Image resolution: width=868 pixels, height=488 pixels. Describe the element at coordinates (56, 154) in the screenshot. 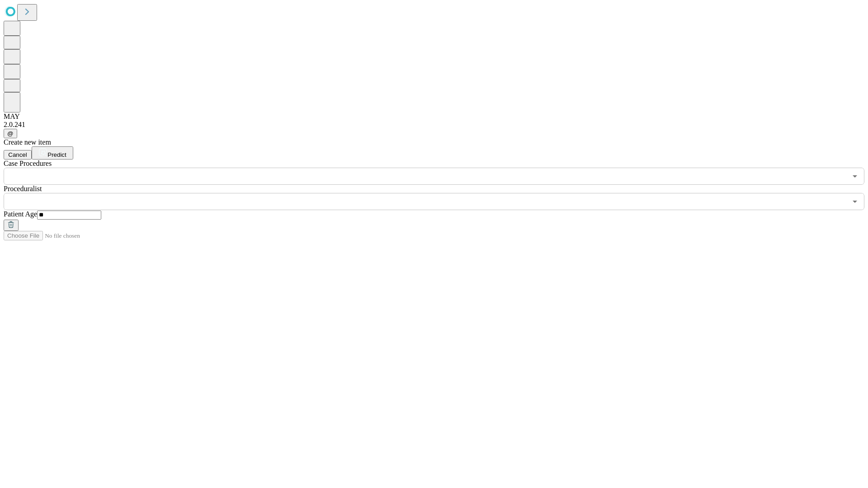

I see `span: Predict` at that location.